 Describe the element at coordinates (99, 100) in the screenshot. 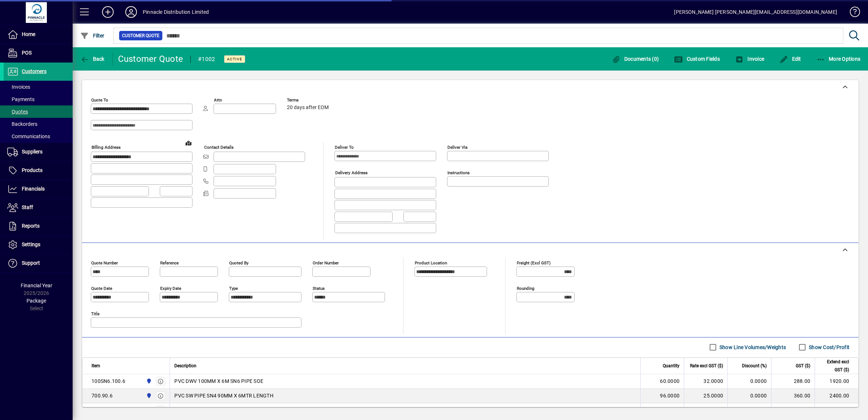

I see `mat-label: Quote To` at that location.